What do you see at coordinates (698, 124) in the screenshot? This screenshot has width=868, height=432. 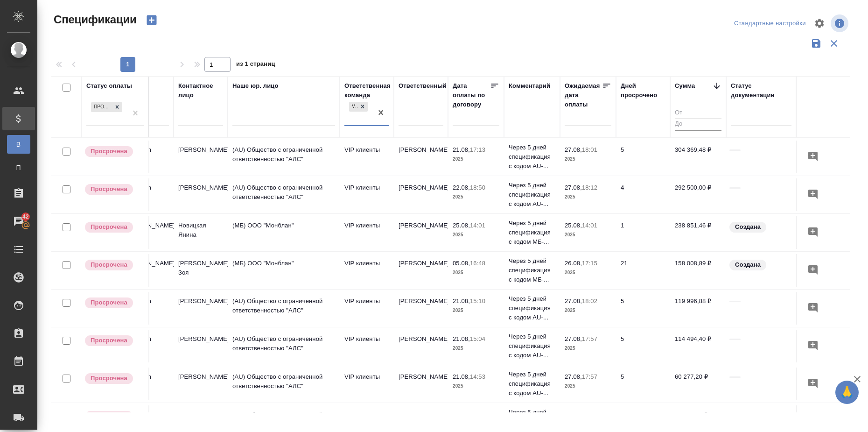 I see `input: До` at bounding box center [698, 124].